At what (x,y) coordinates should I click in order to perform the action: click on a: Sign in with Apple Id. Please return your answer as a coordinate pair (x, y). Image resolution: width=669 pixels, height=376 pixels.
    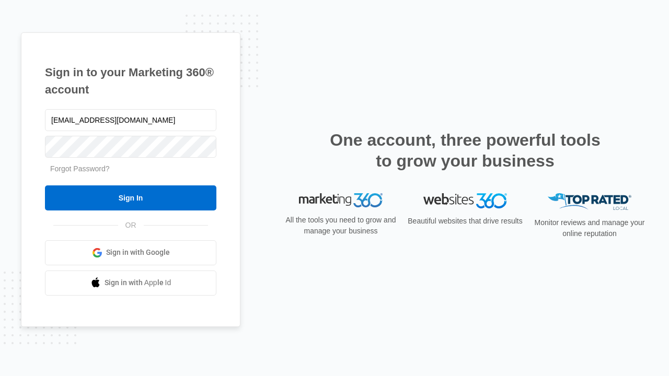
    Looking at the image, I should click on (131, 283).